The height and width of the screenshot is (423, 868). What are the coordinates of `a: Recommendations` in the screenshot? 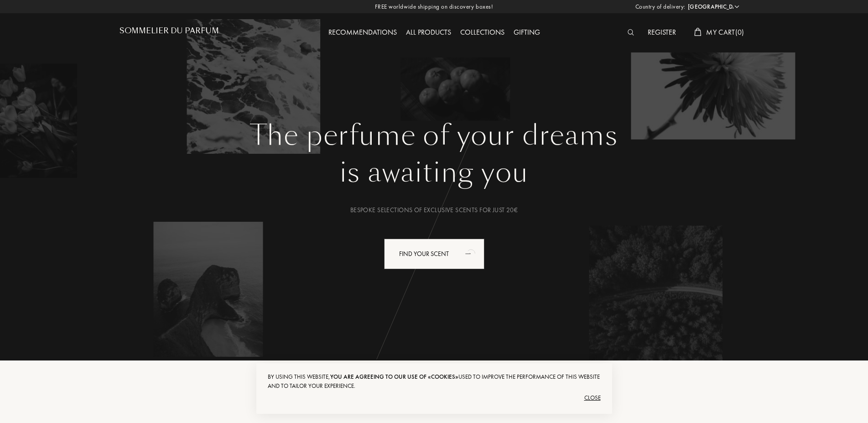 It's located at (363, 32).